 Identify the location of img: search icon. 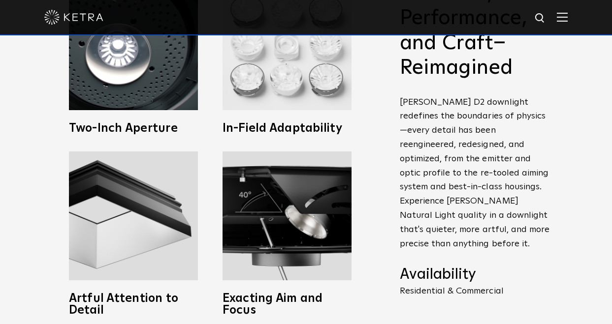
(540, 18).